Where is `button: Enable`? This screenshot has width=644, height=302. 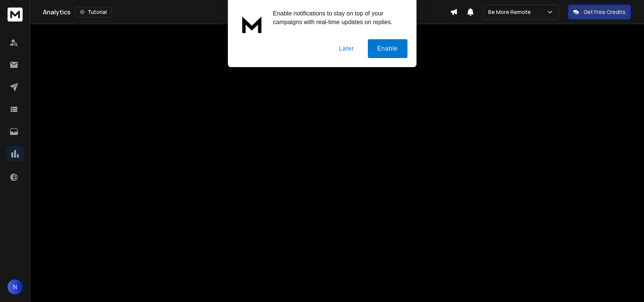
button: Enable is located at coordinates (387, 49).